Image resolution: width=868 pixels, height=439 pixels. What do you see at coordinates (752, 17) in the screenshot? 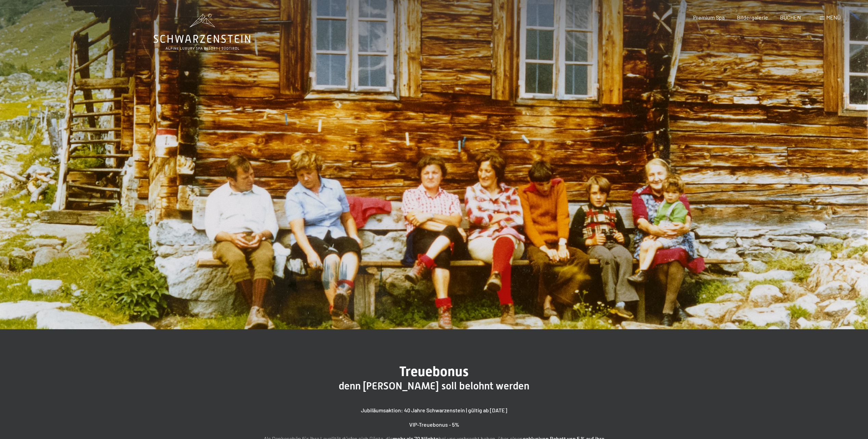
I see `span: Bildergalerie` at bounding box center [752, 17].